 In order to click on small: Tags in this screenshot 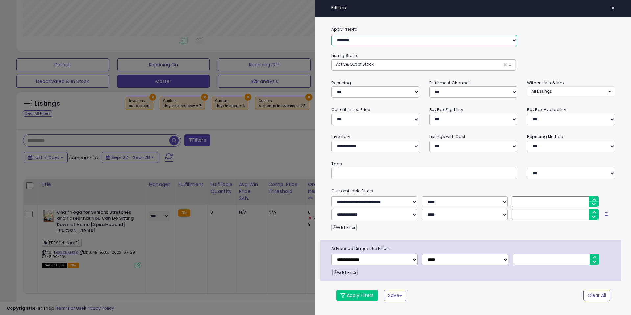, I will do `click(473, 164)`.